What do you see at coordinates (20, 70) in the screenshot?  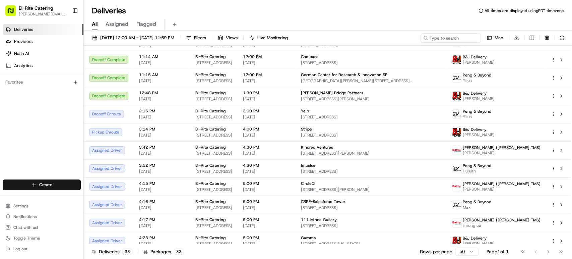 I see `img: 1738778727109-b901c2ba-d612-49f7-a14d-d897ce62d23f` at bounding box center [20, 70].